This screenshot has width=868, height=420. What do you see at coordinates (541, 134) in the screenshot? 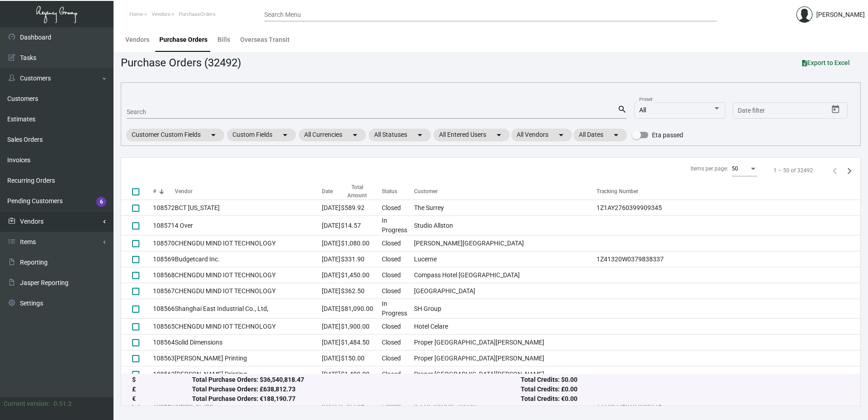
I see `mat-chip: All Vendors` at bounding box center [541, 134].